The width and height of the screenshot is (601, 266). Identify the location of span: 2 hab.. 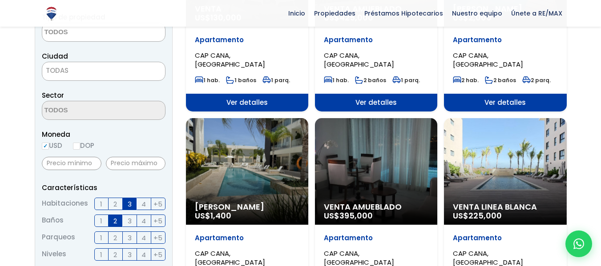
(465, 80).